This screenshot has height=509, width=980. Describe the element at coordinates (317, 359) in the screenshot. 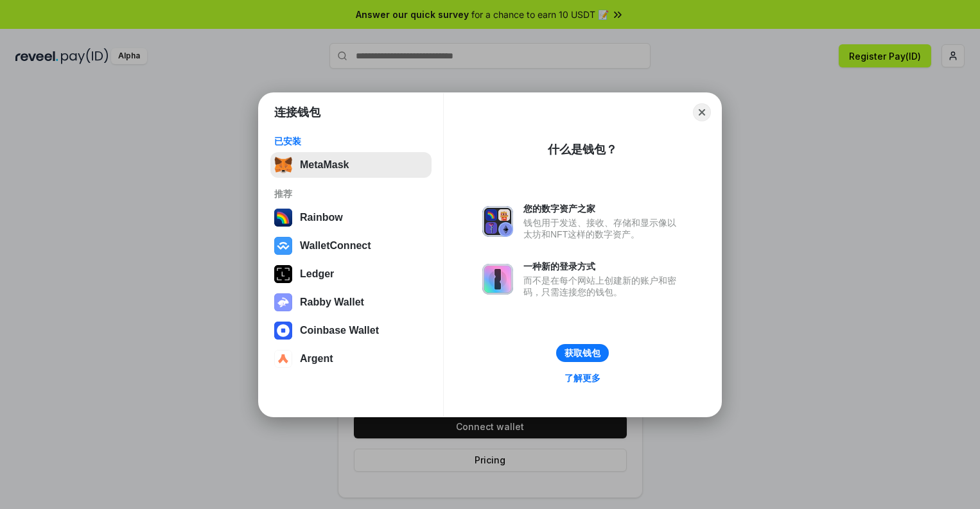

I see `div: Argent` at that location.